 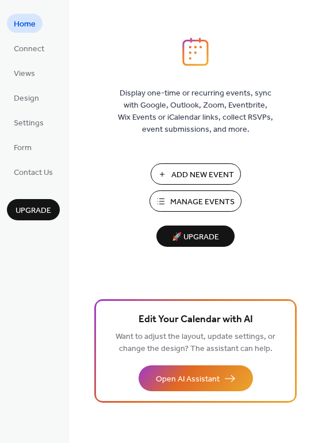 I want to click on button: Manage Events, so click(x=195, y=201).